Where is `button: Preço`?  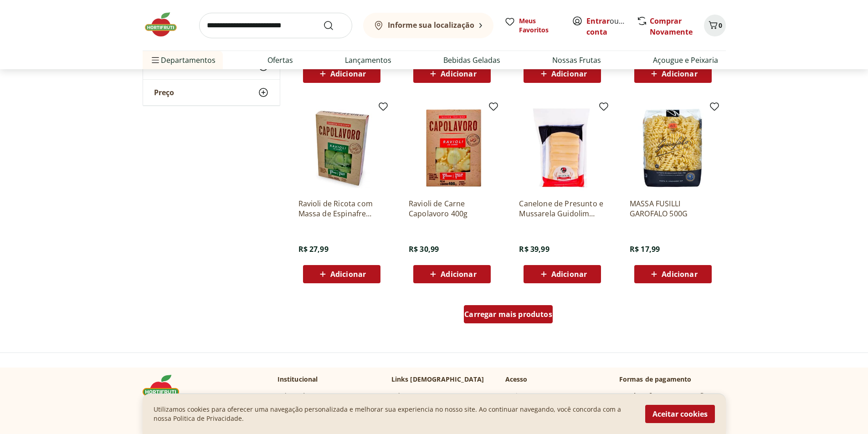 button: Preço is located at coordinates (211, 92).